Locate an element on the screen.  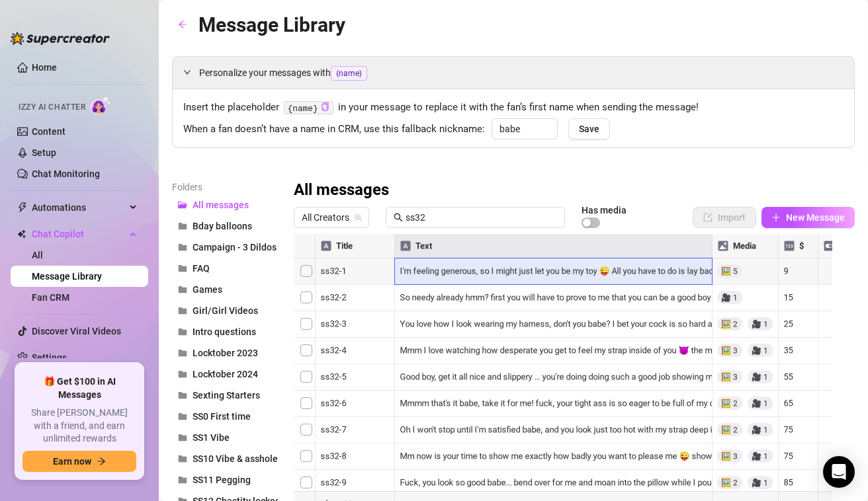
div: Open Intercom Messenger is located at coordinates (839, 472).